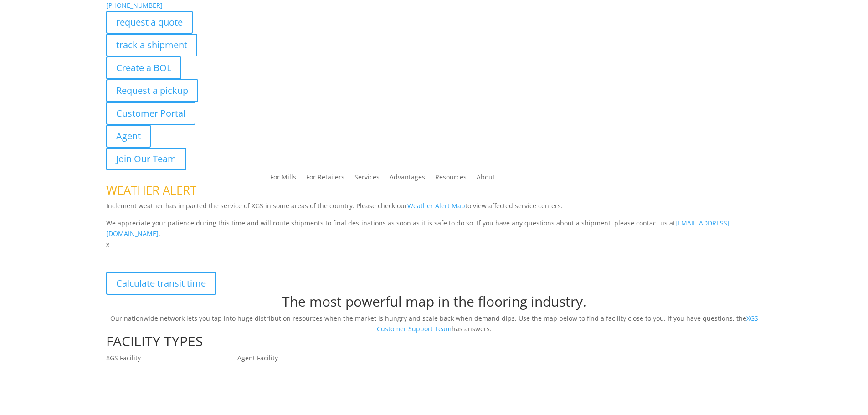  I want to click on span: WEATHER ALERT, so click(151, 190).